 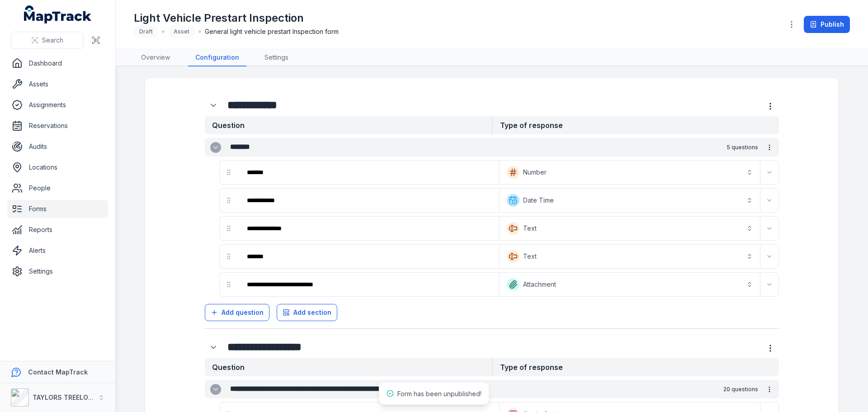 What do you see at coordinates (58, 188) in the screenshot?
I see `a: People` at bounding box center [58, 188].